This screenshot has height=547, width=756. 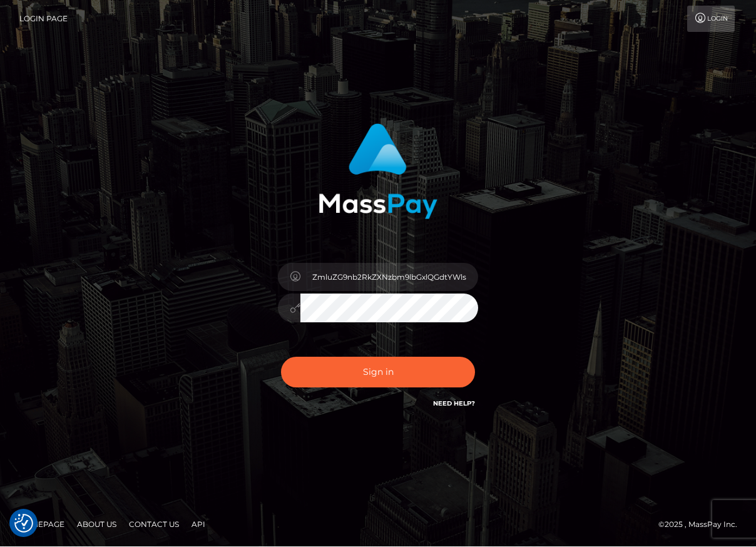 What do you see at coordinates (97, 525) in the screenshot?
I see `a: About Us` at bounding box center [97, 525].